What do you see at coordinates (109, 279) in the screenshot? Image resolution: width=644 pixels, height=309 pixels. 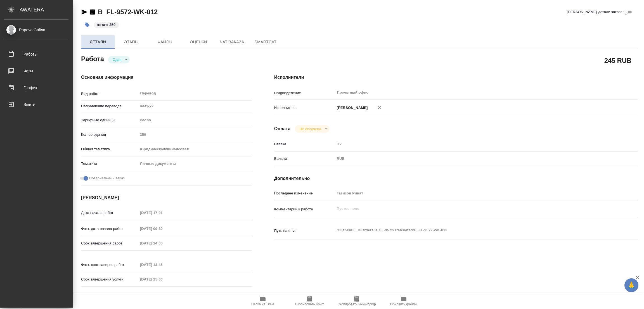 I see `p: Срок завершения услуги` at bounding box center [109, 279].